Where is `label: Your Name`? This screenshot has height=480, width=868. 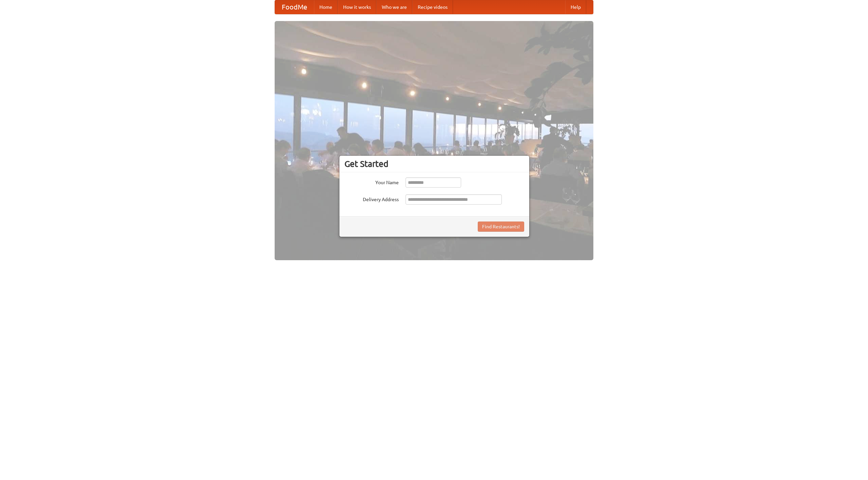
label: Your Name is located at coordinates (372, 181).